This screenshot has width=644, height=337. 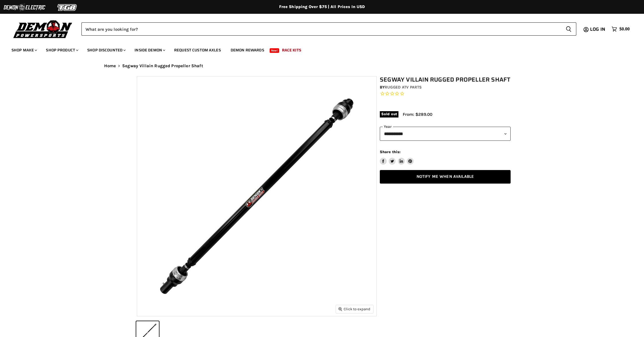 What do you see at coordinates (389, 115) in the screenshot?
I see `span: Sold out` at bounding box center [389, 115].